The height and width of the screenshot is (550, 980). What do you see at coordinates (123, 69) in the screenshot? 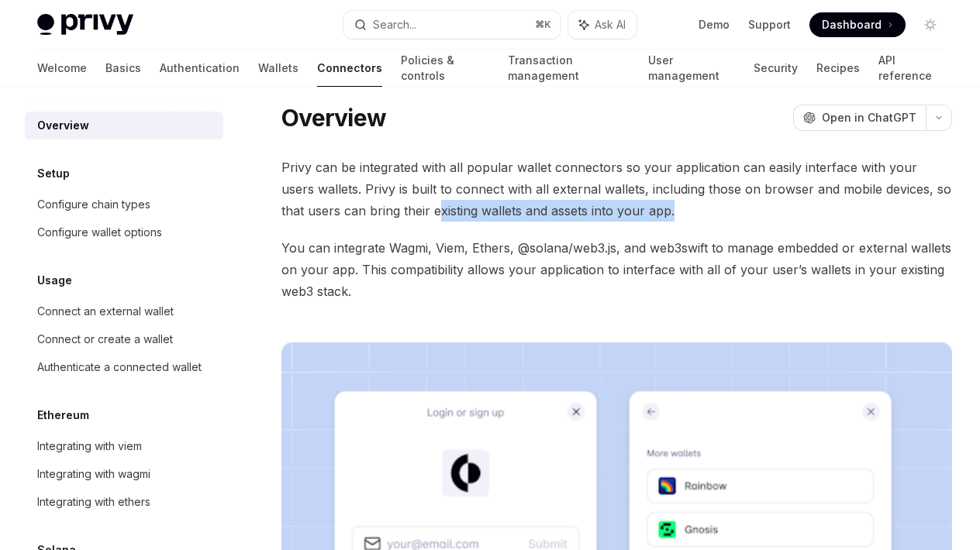
I see `a: Basics` at bounding box center [123, 69].